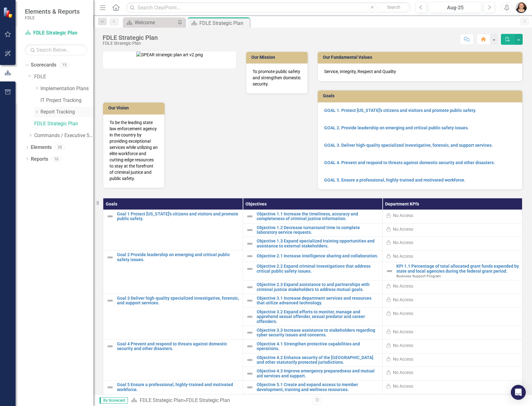  Describe the element at coordinates (169, 55) in the screenshot. I see `img: SPEAR strategic plan art v2.png` at that location.